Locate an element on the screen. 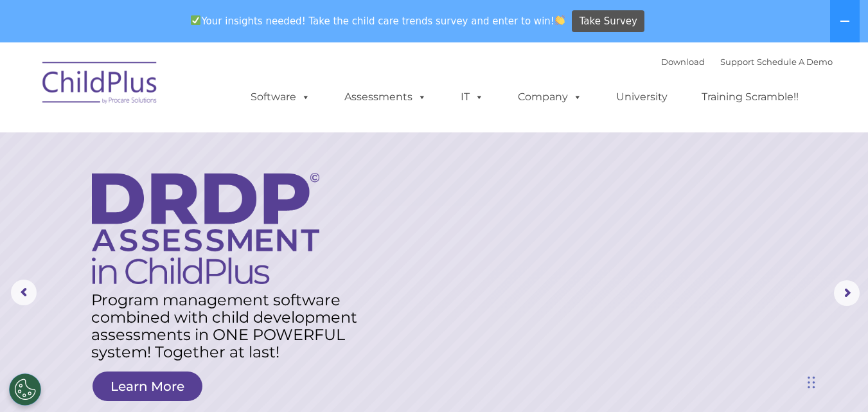  rs-layer: Program management software combined with child development assessments in ONE POWERFUL system! T... is located at coordinates (230, 326).